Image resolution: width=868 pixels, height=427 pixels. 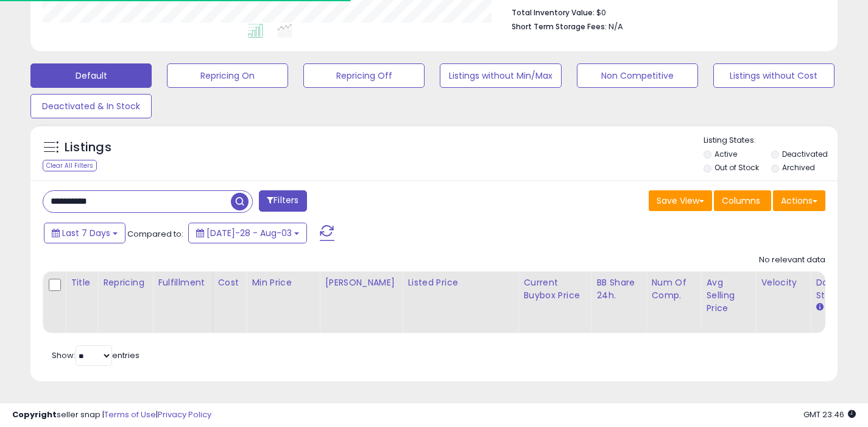 I want to click on small: Days In Stock., so click(x=820, y=307).